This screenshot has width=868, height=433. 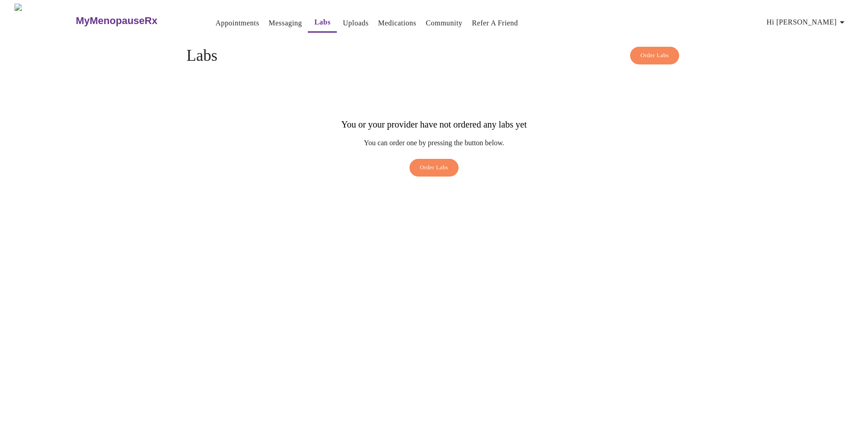 I want to click on button: Appointments, so click(x=238, y=23).